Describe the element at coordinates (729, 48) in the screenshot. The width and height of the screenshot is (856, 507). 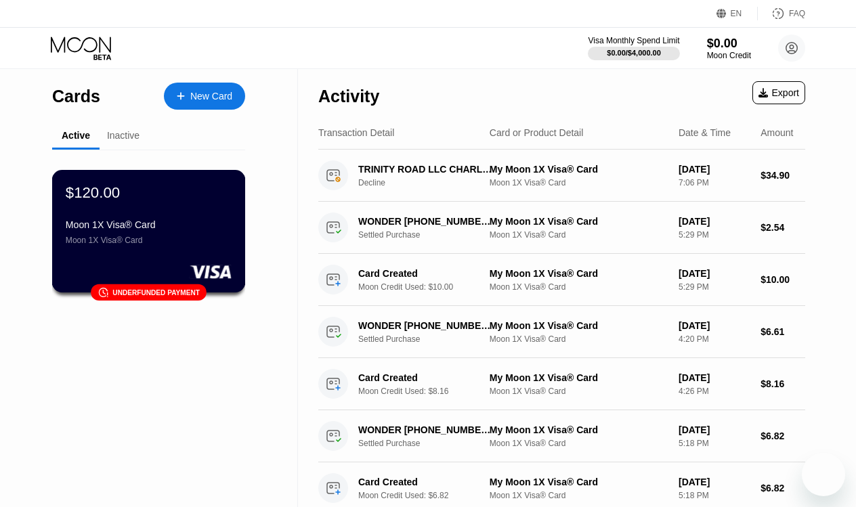
I see `div: $0.00Moon Credit` at that location.